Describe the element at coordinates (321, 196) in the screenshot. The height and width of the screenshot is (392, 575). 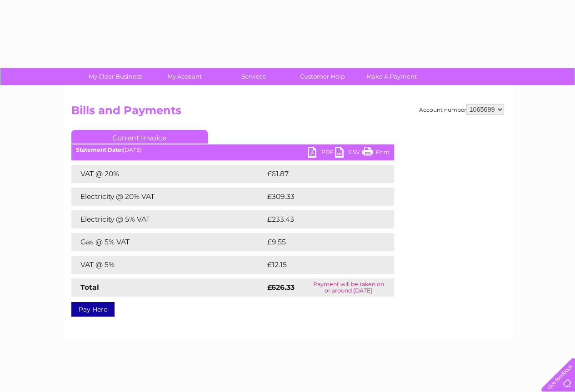
I see `td: £309.33` at that location.